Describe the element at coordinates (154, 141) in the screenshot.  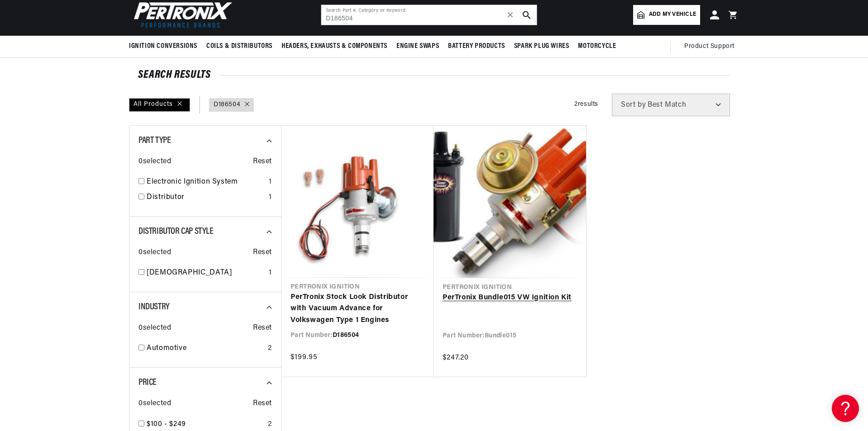
I see `span: Part Type` at that location.